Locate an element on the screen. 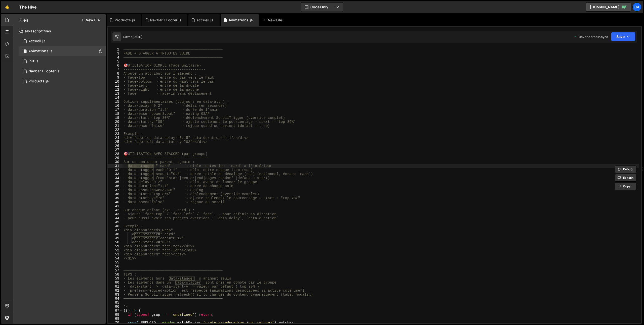 The image size is (644, 325). div: 18 is located at coordinates (115, 114).